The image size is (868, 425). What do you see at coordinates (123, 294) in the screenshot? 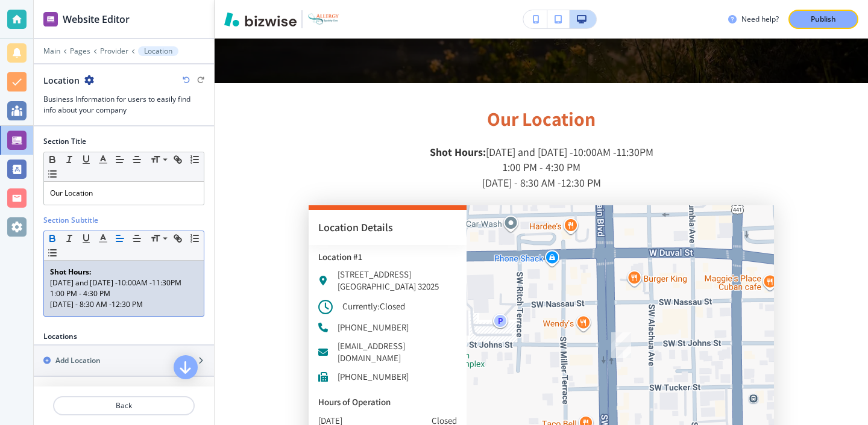
I see `p: 1:00 PM - 4:30 PM` at bounding box center [123, 294].